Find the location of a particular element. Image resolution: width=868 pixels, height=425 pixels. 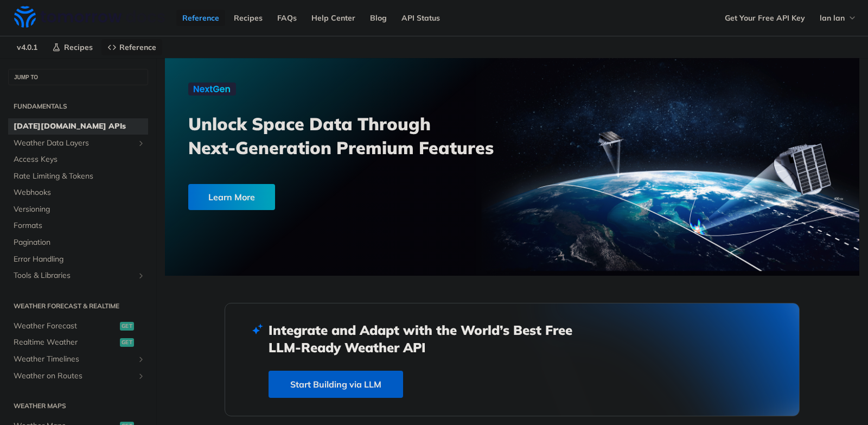

h2: Weather Maps is located at coordinates (78, 406).